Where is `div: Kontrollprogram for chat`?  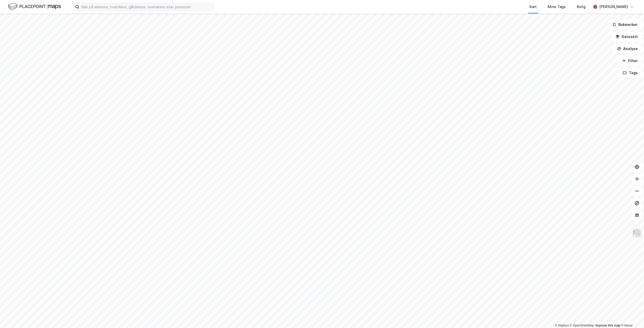
div: Kontrollprogram for chat is located at coordinates (631, 316).